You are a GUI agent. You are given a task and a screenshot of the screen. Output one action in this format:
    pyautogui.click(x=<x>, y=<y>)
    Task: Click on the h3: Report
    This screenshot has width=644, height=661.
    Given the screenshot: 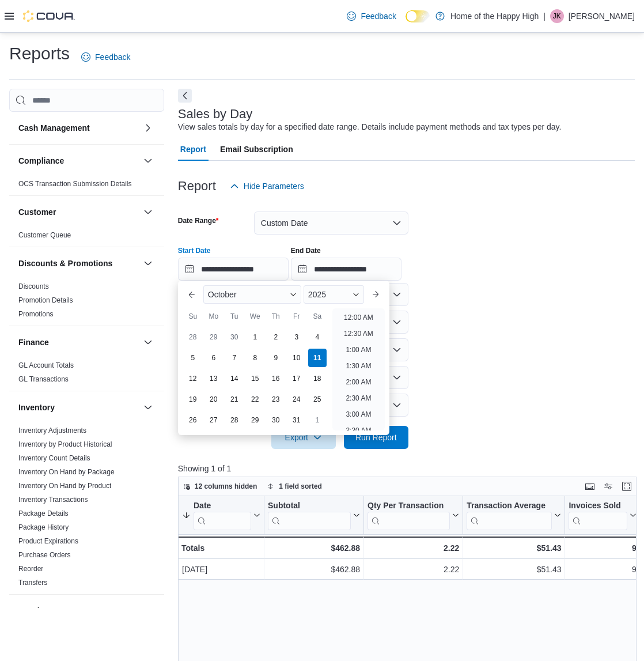 What is the action you would take?
    pyautogui.click(x=197, y=186)
    